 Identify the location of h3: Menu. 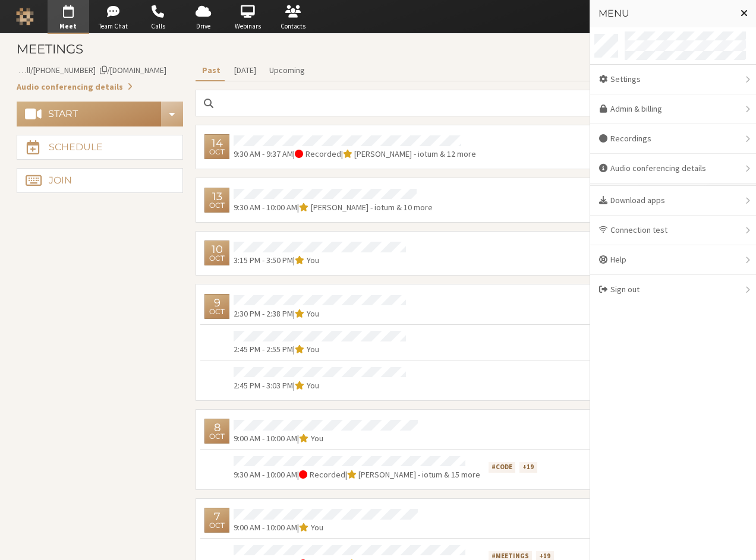
(664, 14).